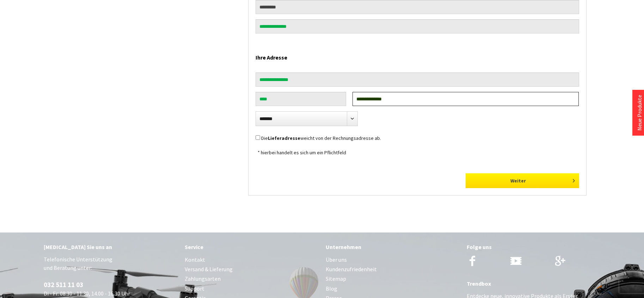 This screenshot has height=298, width=644. What do you see at coordinates (417, 55) in the screenshot?
I see `h2: Ihre Adresse` at bounding box center [417, 55].